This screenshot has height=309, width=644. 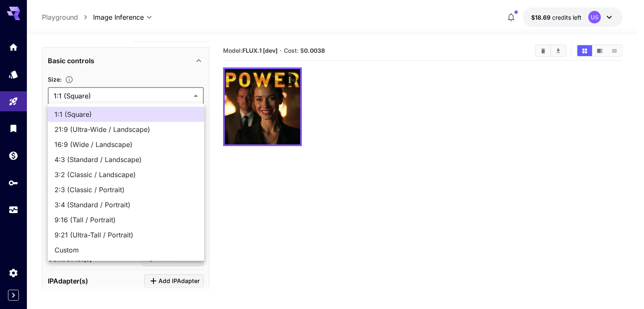 What do you see at coordinates (126, 144) in the screenshot?
I see `span: 16:9 (Wide / Landscape)` at bounding box center [126, 144].